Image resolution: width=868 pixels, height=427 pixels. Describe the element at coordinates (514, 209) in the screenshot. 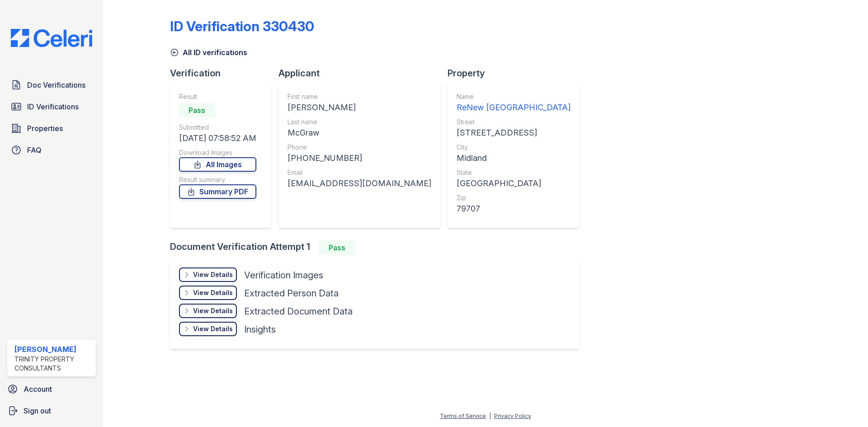

I see `div: 79707` at that location.